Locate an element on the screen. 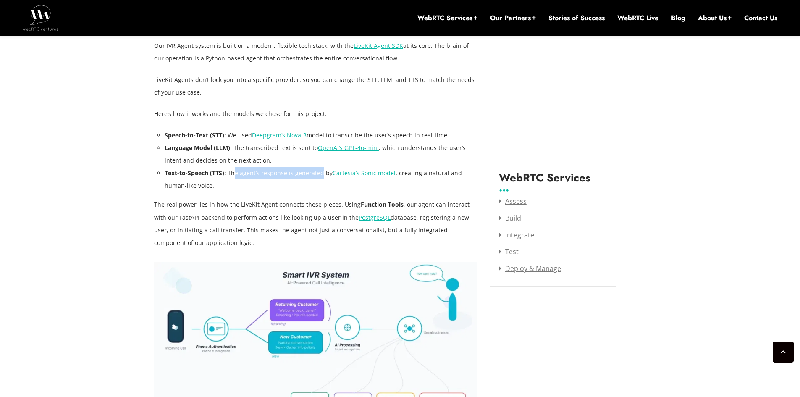 Image resolution: width=800 pixels, height=397 pixels. a: WebRTC Services is located at coordinates (447, 18).